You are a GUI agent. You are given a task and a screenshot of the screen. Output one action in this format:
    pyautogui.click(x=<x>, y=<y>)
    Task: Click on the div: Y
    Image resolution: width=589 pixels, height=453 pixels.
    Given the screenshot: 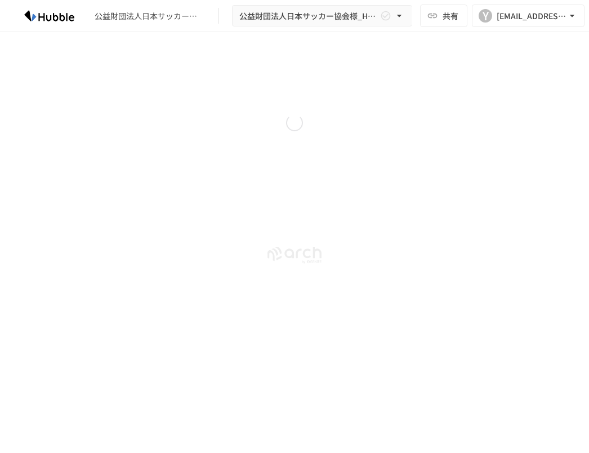 What is the action you would take?
    pyautogui.click(x=485, y=16)
    